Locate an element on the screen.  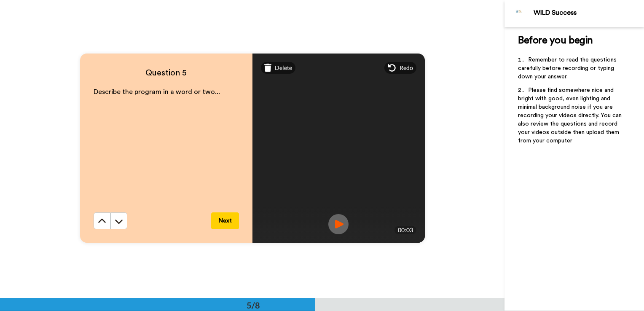
img: Profile Image is located at coordinates (519, 13).